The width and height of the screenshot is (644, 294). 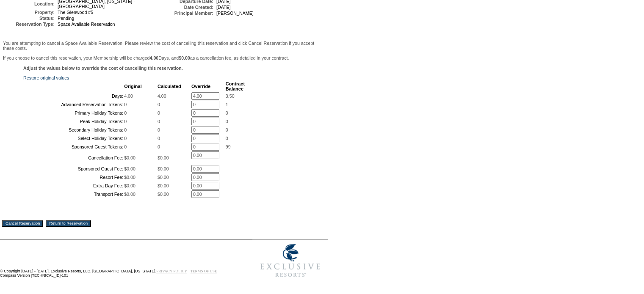 I want to click on input: Cancel Reservation, so click(x=23, y=223).